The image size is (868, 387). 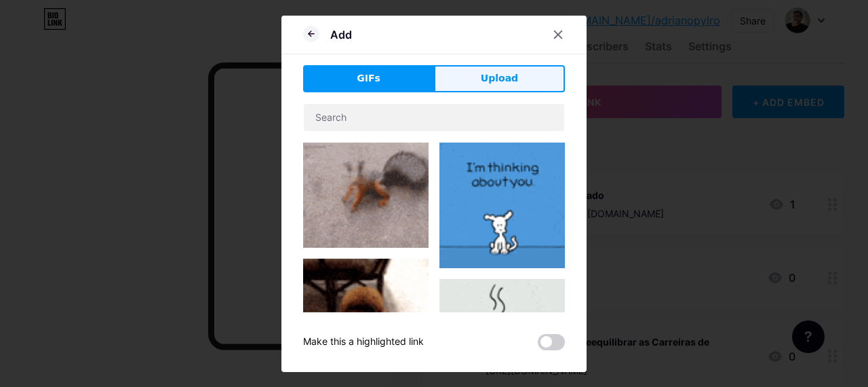 I want to click on button: GIFs, so click(x=368, y=79).